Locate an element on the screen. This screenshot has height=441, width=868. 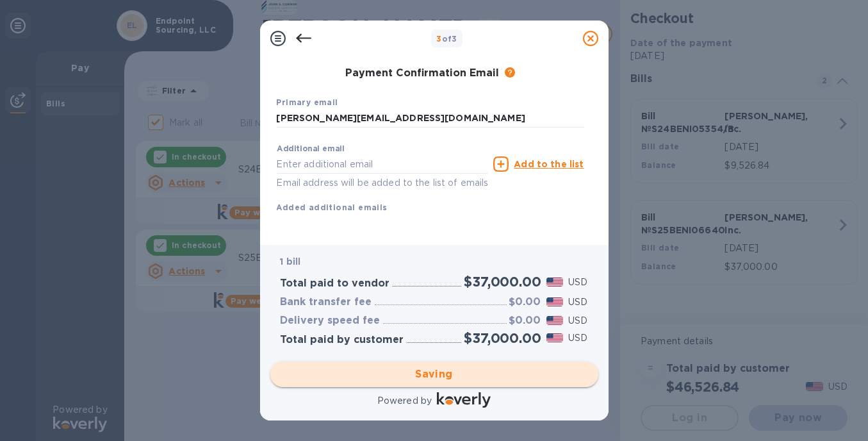
b: Primary email is located at coordinates (308, 102).